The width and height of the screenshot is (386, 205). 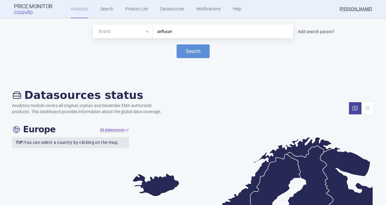 What do you see at coordinates (193, 51) in the screenshot?
I see `button: Search` at bounding box center [193, 51].